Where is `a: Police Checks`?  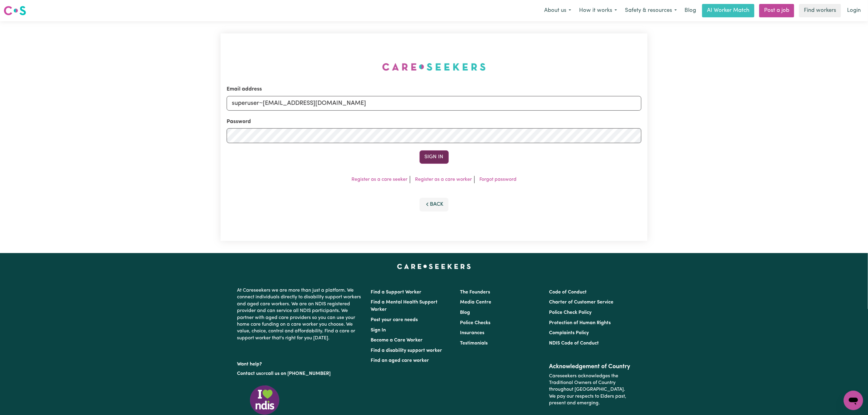
a: Police Checks is located at coordinates (475, 323).